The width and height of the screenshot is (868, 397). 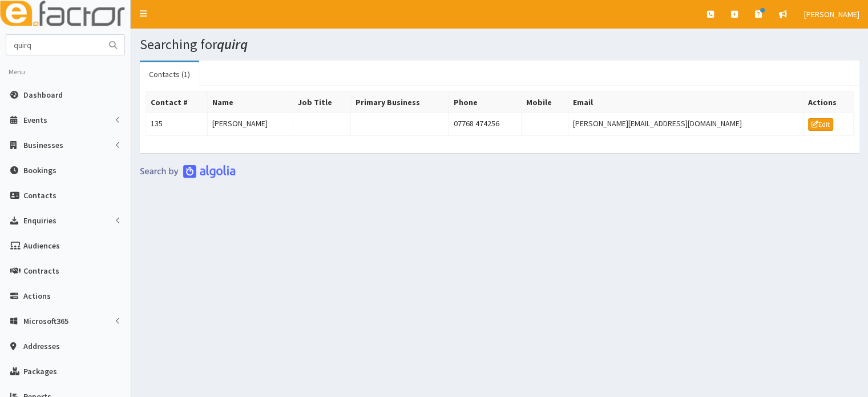 I want to click on span: Actions, so click(x=37, y=296).